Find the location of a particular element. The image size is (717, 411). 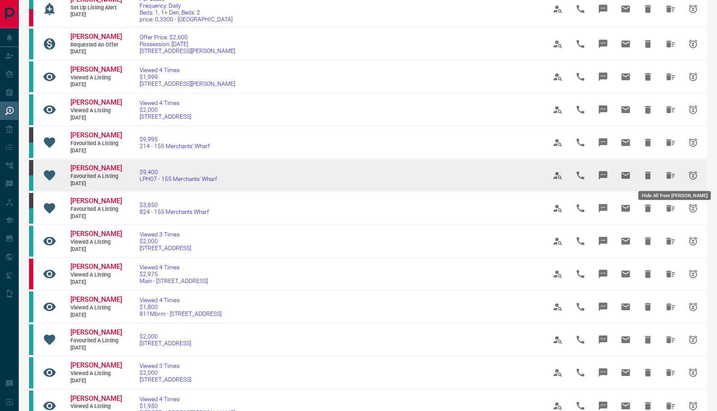

a: $9,995214 - 155 Merchants' Wharf is located at coordinates (175, 143).